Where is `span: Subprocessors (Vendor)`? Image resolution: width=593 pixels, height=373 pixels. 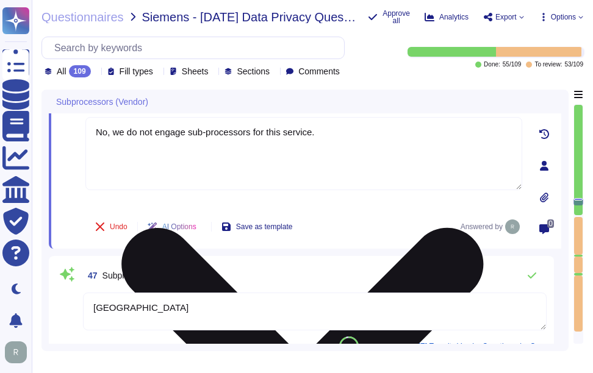 span: Subprocessors (Vendor) is located at coordinates (102, 102).